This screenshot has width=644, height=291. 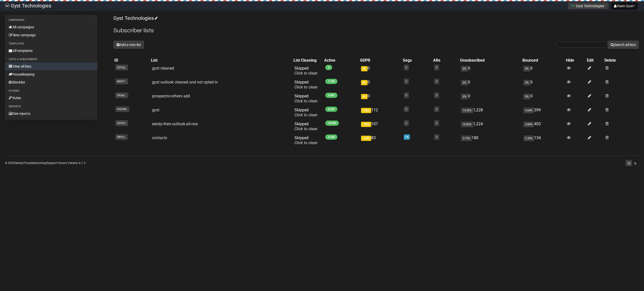 What do you see at coordinates (35, 163) in the screenshot?
I see `a: Troubleshooting` at bounding box center [35, 163].